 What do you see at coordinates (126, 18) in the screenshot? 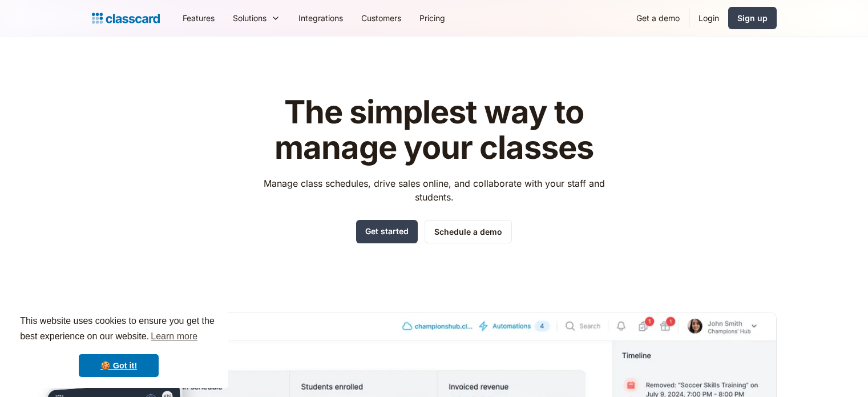
I see `a: home` at bounding box center [126, 18].